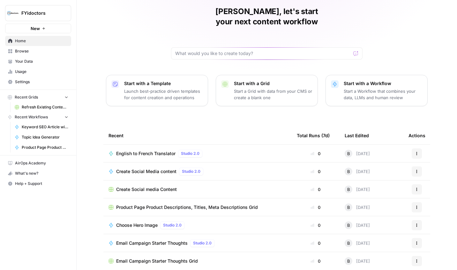 The image size is (457, 270). What do you see at coordinates (42, 147) in the screenshot?
I see `a: Product Page Product Descriptions, Titles, Meta Descriptions` at bounding box center [42, 147].